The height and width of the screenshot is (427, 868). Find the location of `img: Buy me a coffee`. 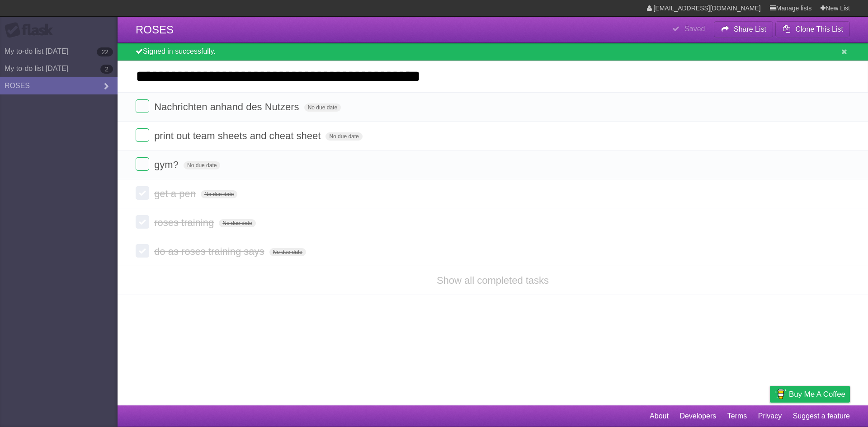

img: Buy me a coffee is located at coordinates (780, 394).